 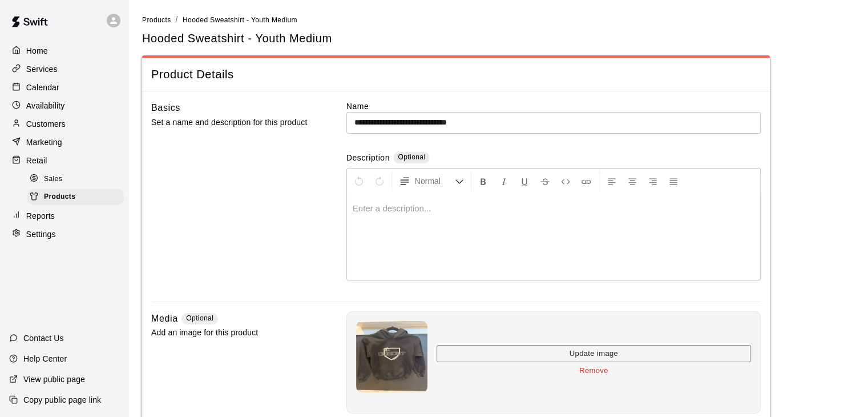 What do you see at coordinates (565, 181) in the screenshot?
I see `button: Insert Code` at bounding box center [565, 181].